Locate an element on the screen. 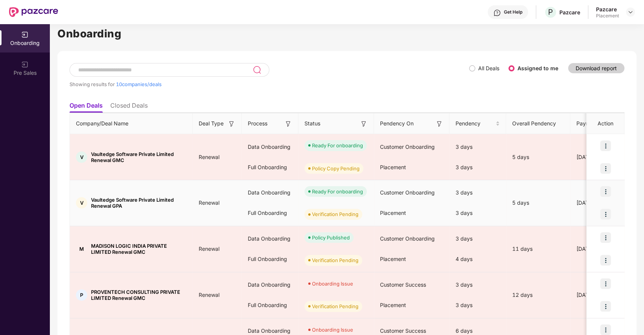  div: Showing results for is located at coordinates (269, 84).